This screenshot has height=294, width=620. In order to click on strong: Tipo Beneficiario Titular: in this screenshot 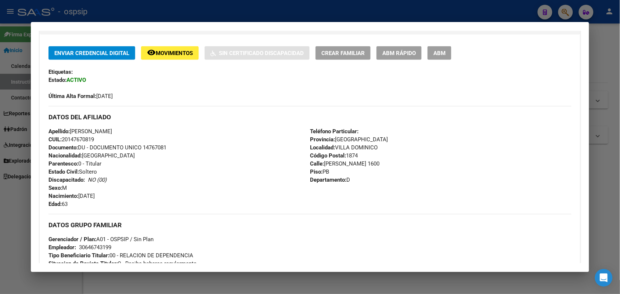, I will do `click(79, 256)`.